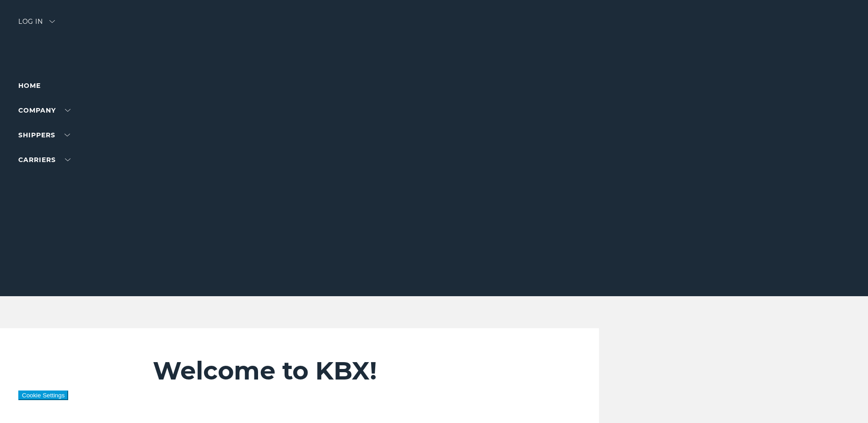  Describe the element at coordinates (44, 135) in the screenshot. I see `a: SHIPPERS` at that location.